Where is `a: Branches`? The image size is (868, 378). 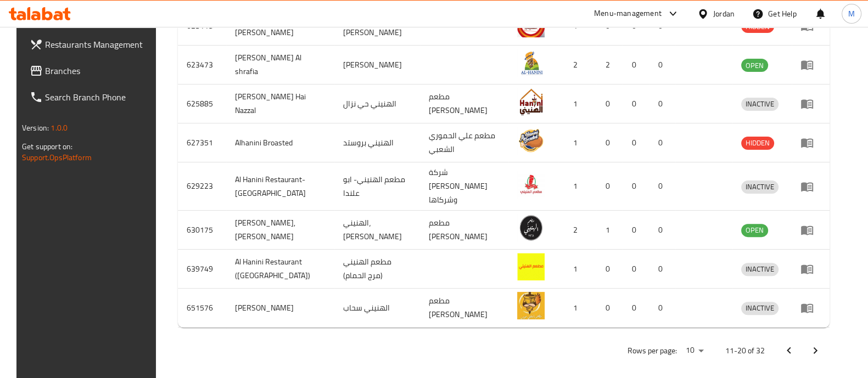 a: Branches is located at coordinates (91, 71).